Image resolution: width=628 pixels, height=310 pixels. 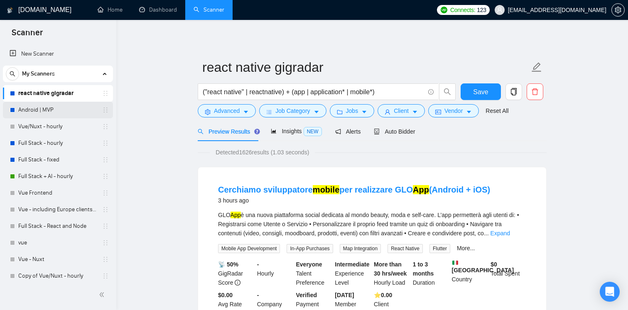 I want to click on button: settingAdvancedcaret-down, so click(x=227, y=111).